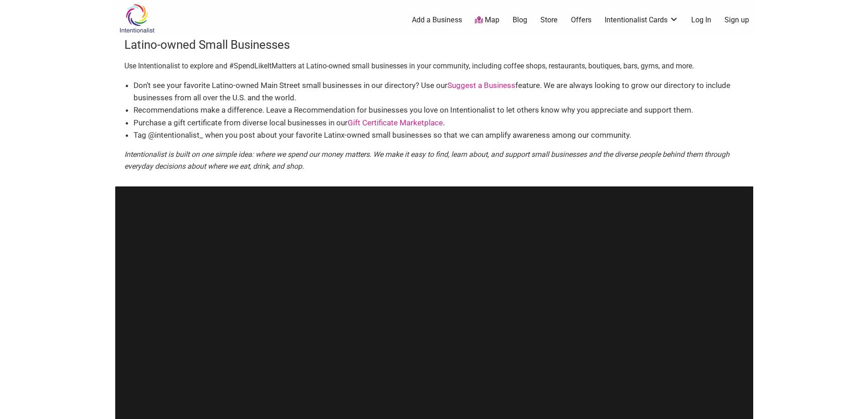 The width and height of the screenshot is (868, 419). What do you see at coordinates (439, 122) in the screenshot?
I see `li: Purchase a gift certificate from diverse local businesses in our .` at bounding box center [439, 122].